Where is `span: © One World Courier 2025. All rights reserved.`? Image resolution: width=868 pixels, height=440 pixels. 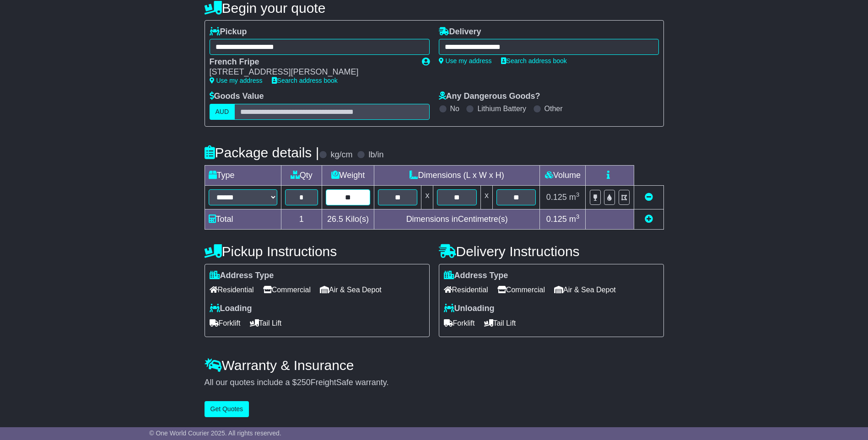
span: © One World Courier 2025. All rights reserved. is located at coordinates (215, 433).